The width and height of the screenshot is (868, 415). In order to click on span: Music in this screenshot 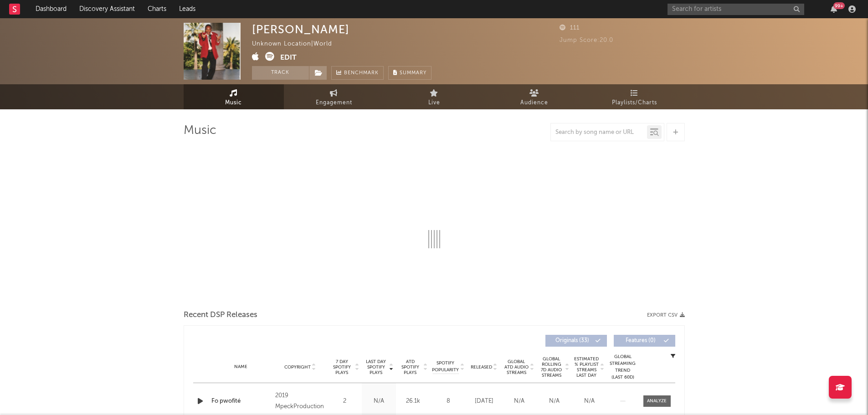, I will do `click(233, 103)`.